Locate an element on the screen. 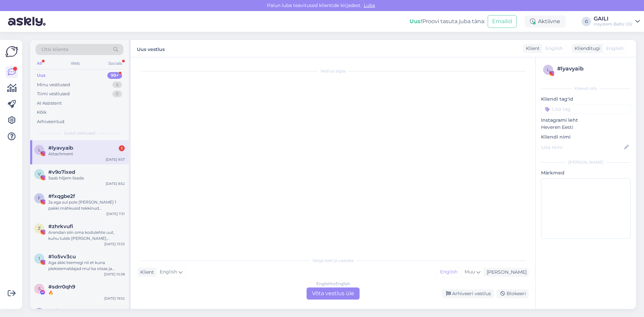 Image resolution: width=644 pixels, height=317 pixels. div: Võta vestlus üle is located at coordinates (333, 293).